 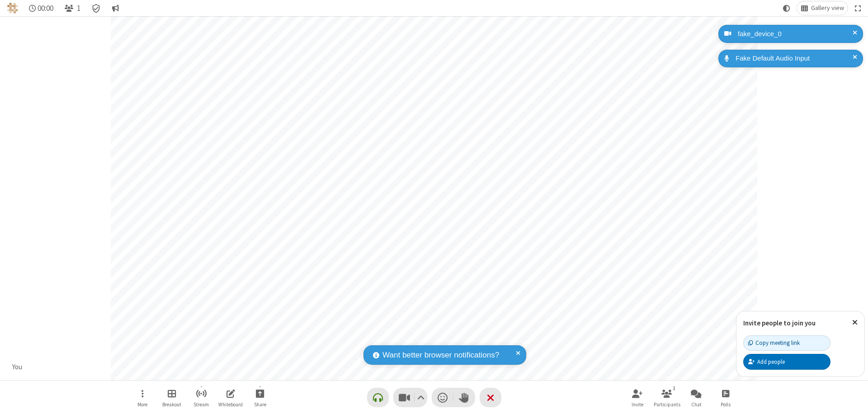 I want to click on span: Chat, so click(x=696, y=405).